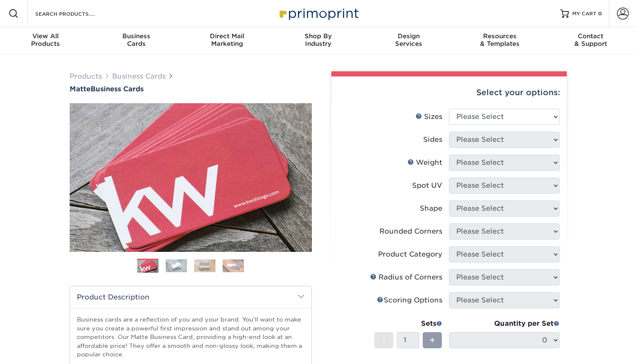 The image size is (636, 364). Describe the element at coordinates (504, 323) in the screenshot. I see `div: Quantity per Set` at that location.